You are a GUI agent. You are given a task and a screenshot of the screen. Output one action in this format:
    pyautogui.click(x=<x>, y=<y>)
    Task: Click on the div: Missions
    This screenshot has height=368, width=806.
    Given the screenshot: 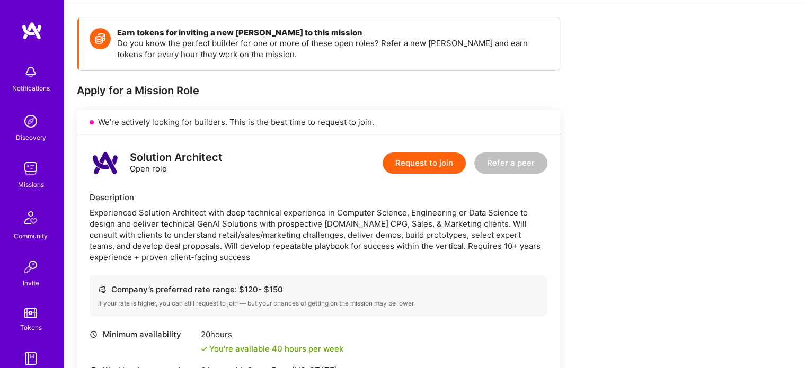 What is the action you would take?
    pyautogui.click(x=31, y=184)
    